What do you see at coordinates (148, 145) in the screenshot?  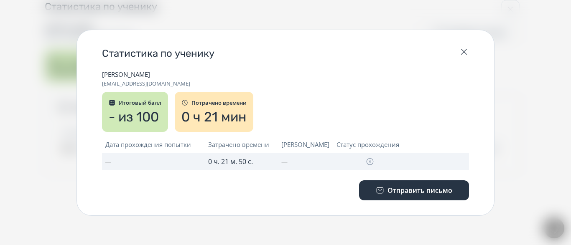 I see `span: Дата прохождения попытки` at bounding box center [148, 145].